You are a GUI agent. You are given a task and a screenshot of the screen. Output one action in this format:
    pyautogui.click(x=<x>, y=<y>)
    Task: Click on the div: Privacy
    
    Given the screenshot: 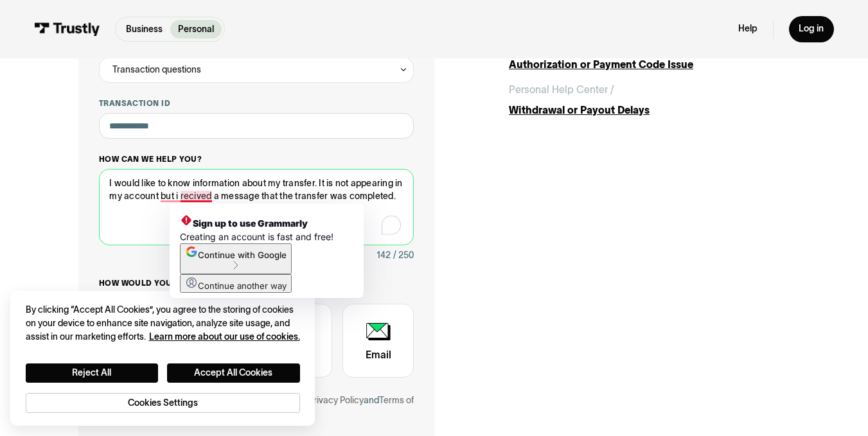 What is the action you would take?
    pyautogui.click(x=162, y=357)
    